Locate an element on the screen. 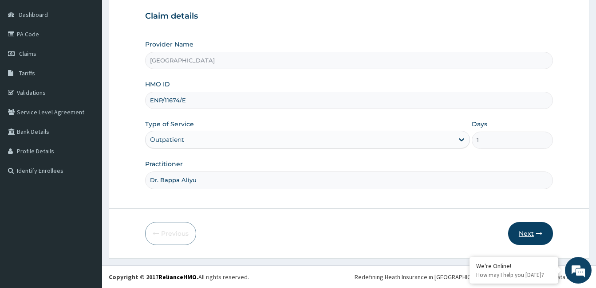 The height and width of the screenshot is (288, 596). div: Outpatient is located at coordinates (167, 140).